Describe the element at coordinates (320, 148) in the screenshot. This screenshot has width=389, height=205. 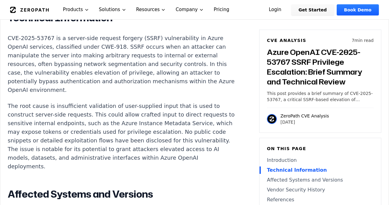
I see `h6: On this page` at that location.